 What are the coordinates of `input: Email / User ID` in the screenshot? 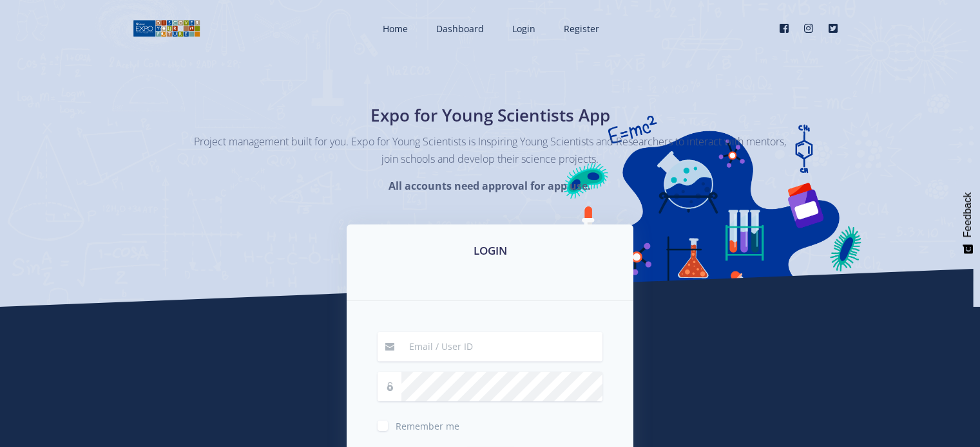 It's located at (502, 347).